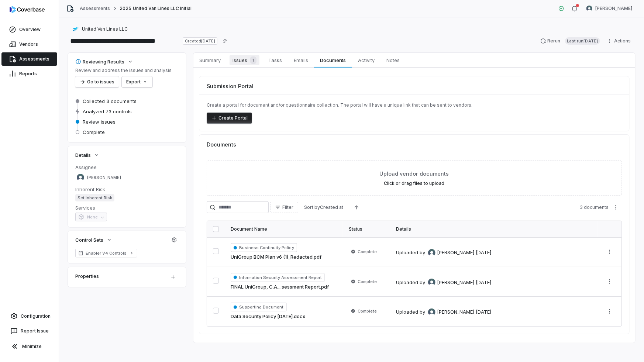  What do you see at coordinates (230, 86) in the screenshot?
I see `span: Submission Portal` at bounding box center [230, 86].